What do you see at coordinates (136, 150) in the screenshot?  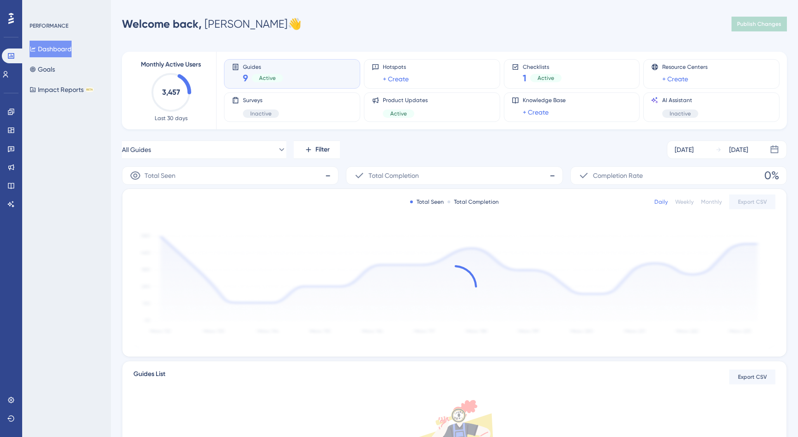 I see `span: All Guides` at bounding box center [136, 150].